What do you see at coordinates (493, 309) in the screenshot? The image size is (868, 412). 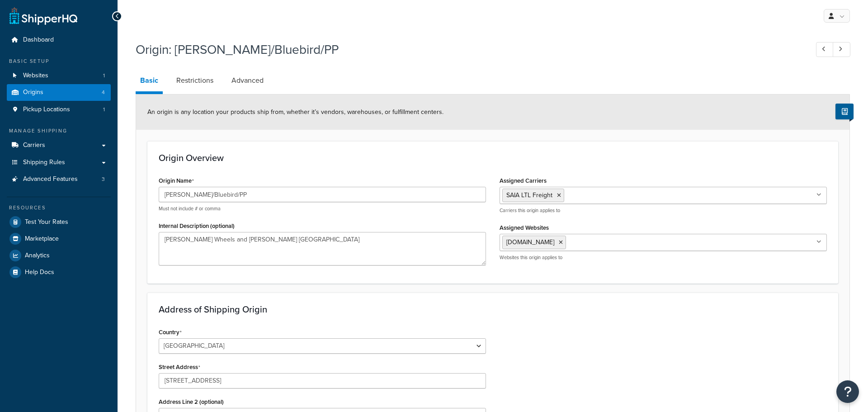 I see `h3: Address of Shipping Origin` at bounding box center [493, 309].